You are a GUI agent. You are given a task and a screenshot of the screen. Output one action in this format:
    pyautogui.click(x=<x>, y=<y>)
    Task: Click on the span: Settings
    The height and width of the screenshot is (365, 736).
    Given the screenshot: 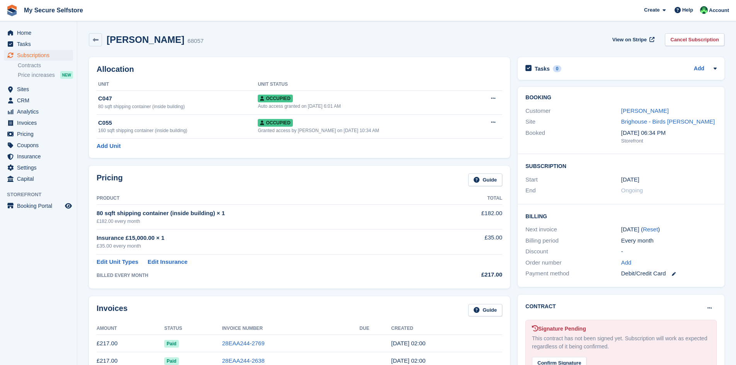 What is the action you would take?
    pyautogui.click(x=40, y=168)
    